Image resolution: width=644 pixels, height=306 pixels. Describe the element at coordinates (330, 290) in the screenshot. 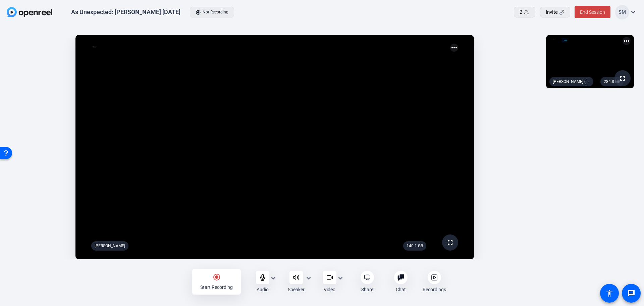

I see `div: Video` at that location.